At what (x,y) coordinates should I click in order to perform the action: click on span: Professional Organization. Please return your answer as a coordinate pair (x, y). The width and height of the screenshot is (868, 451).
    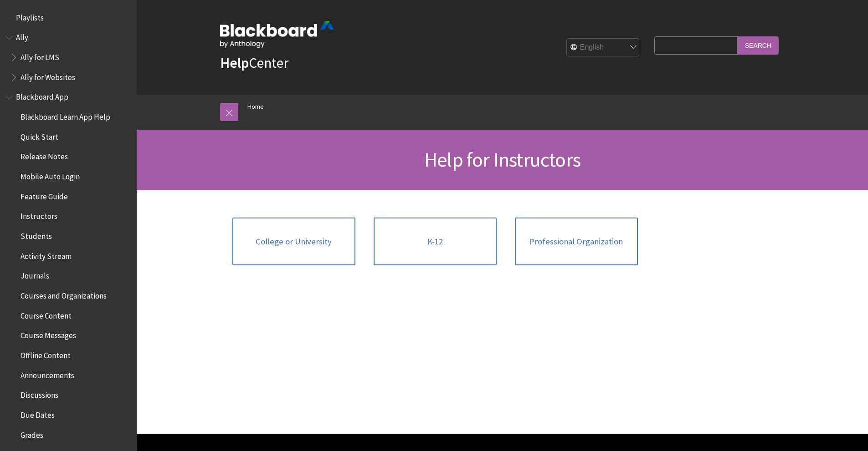
    Looking at the image, I should click on (576, 242).